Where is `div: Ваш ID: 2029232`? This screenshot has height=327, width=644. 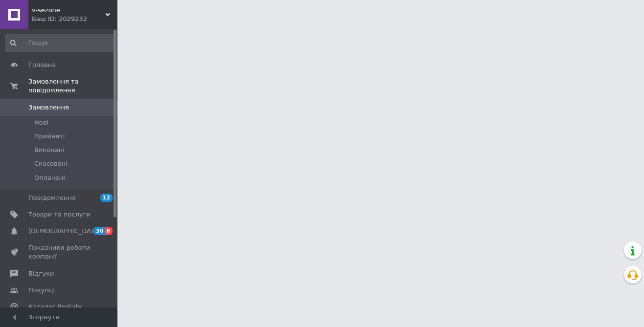 div: Ваш ID: 2029232 is located at coordinates (74, 19).